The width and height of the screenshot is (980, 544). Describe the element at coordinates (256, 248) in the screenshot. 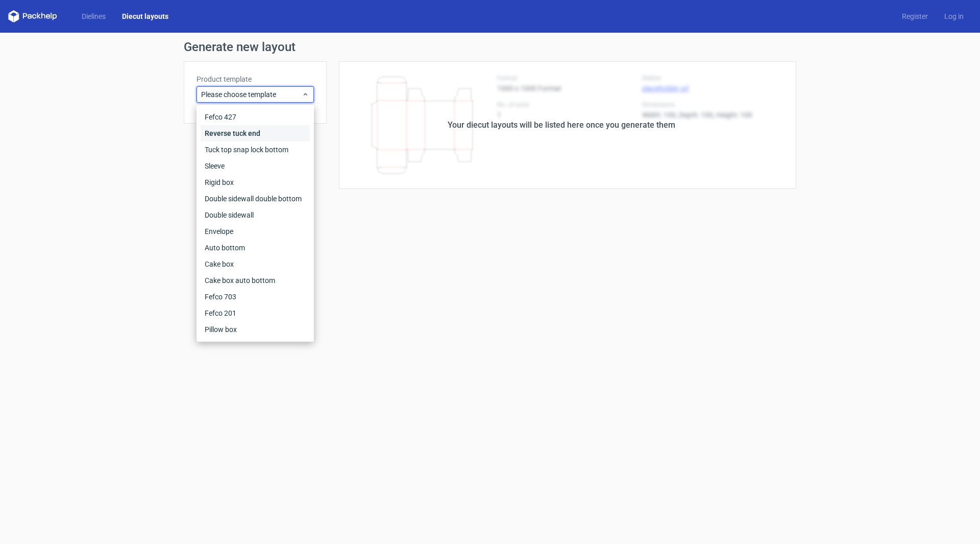

I see `div: Auto bottom` at that location.